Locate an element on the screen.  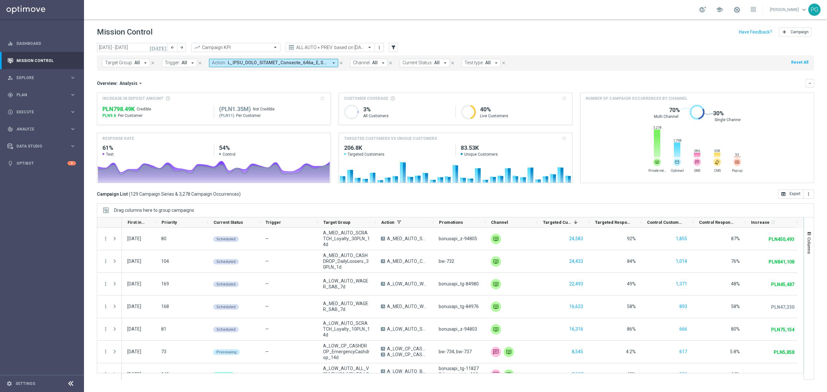
span: 87% is located at coordinates (735, 239).